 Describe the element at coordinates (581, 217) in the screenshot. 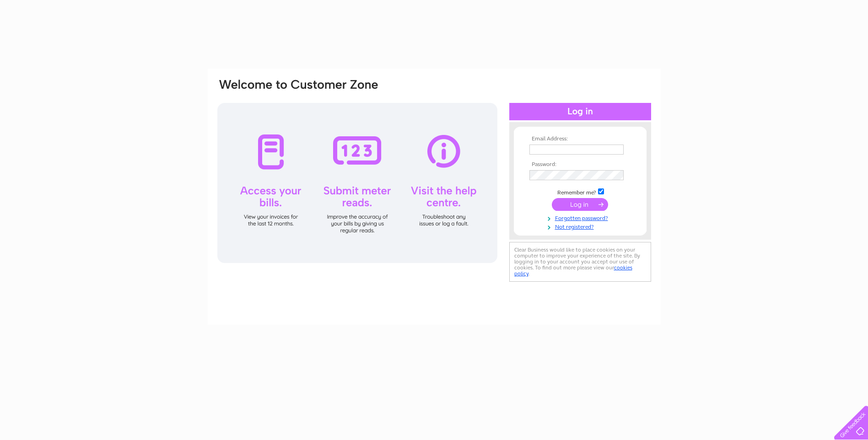

I see `a: Forgotten password?` at that location.